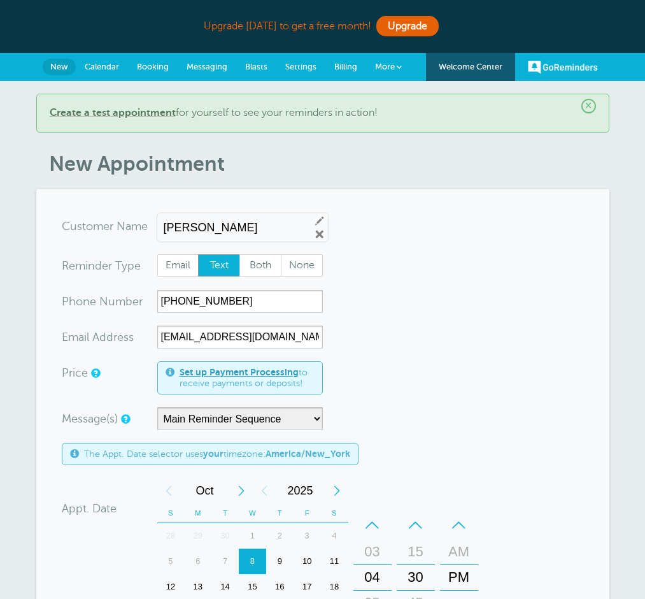 The width and height of the screenshot is (645, 599). Describe the element at coordinates (459, 577) in the screenshot. I see `div: PM` at that location.